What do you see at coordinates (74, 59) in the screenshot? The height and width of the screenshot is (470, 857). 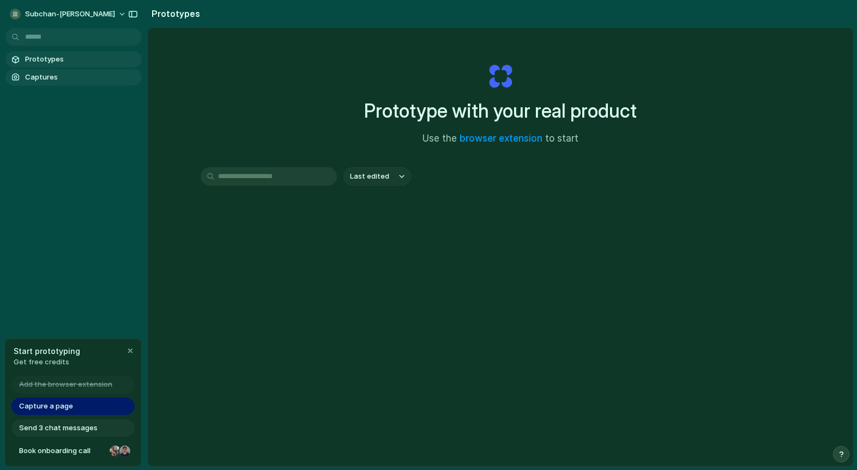 I see `a: Prototypes` at bounding box center [74, 59].